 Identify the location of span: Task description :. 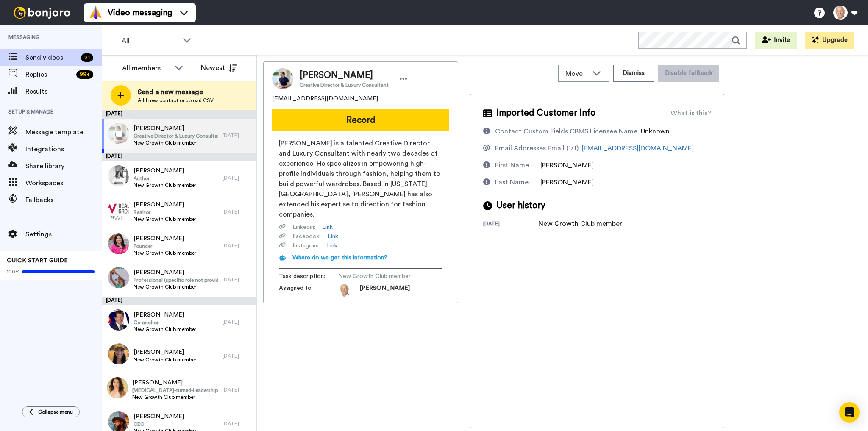
(308, 276).